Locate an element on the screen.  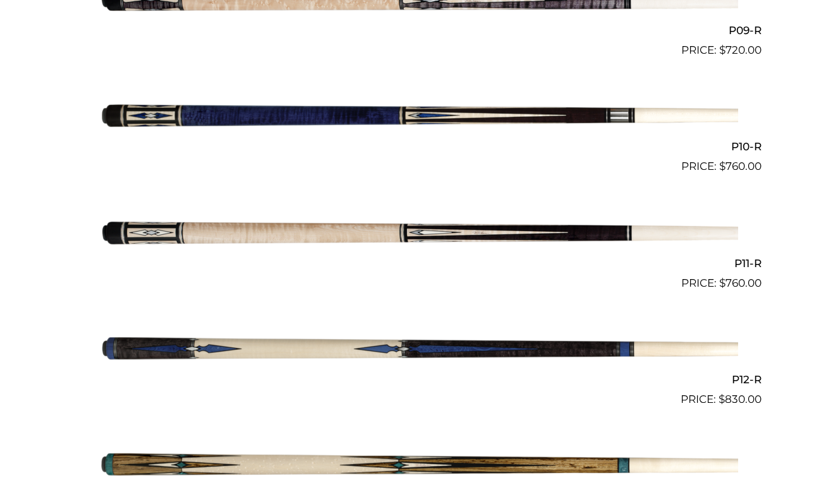
a: P11-R $760.00 is located at coordinates (419, 236).